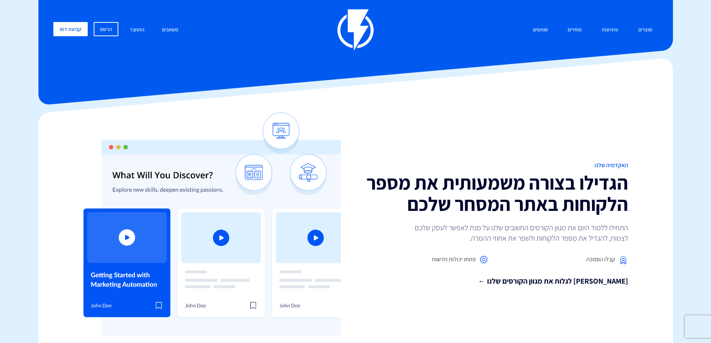 This screenshot has height=343, width=711. What do you see at coordinates (494, 193) in the screenshot?
I see `h2: הגדילו בצורה משמעותית את מספר הלקוחות באתר המסחר שלכם` at bounding box center [494, 193].